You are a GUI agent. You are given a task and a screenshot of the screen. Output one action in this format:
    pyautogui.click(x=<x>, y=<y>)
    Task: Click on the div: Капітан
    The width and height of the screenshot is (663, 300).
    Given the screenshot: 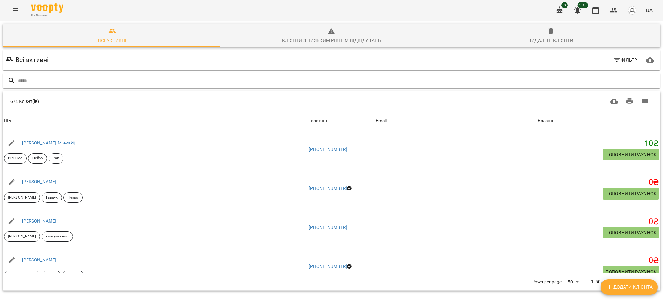 What is the action you would take?
    pyautogui.click(x=73, y=276)
    